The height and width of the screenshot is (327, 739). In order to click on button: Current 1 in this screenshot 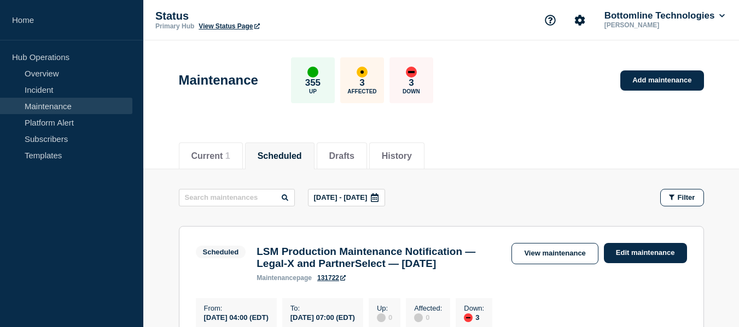, I will do `click(210, 156)`.